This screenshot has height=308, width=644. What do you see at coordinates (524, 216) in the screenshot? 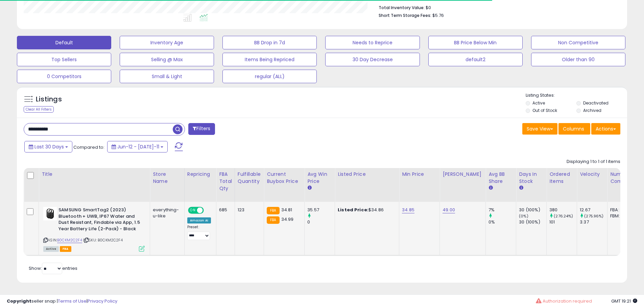
I see `small: (0%)` at bounding box center [524, 216].